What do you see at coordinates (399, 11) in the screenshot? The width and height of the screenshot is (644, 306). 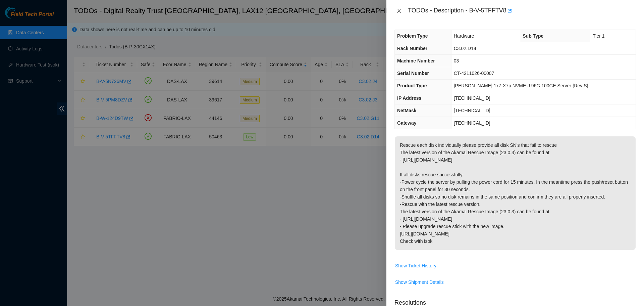 I see `span: close` at bounding box center [399, 11].